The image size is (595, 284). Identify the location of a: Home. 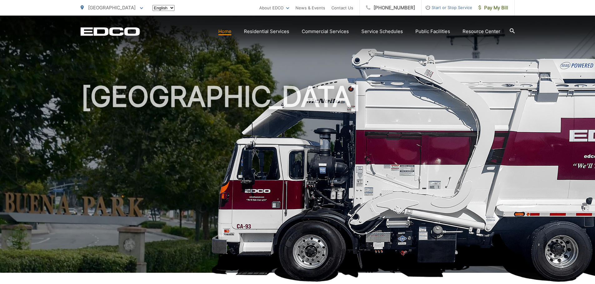
(225, 32).